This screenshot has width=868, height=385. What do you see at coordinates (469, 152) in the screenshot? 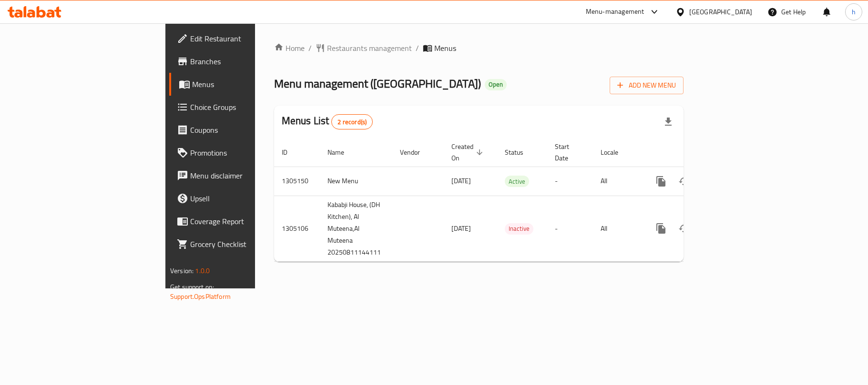
I see `span: Created On` at bounding box center [469, 152].